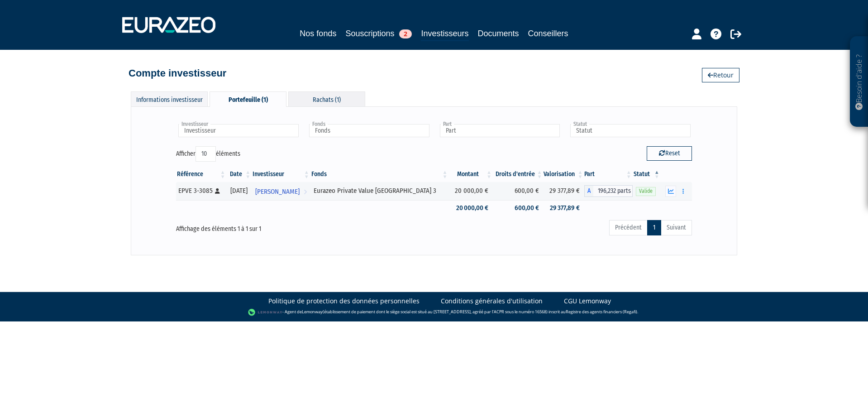 This screenshot has height=412, width=868. Describe the element at coordinates (177, 74) in the screenshot. I see `h4: Compte investisseur` at that location.